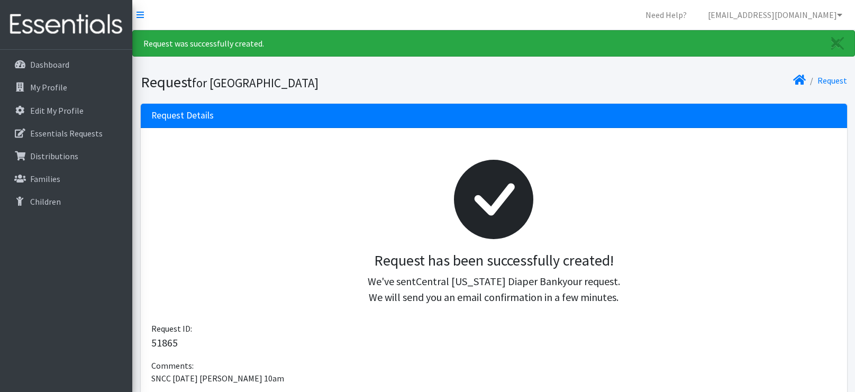  What do you see at coordinates (54, 156) in the screenshot?
I see `p: Distributions` at bounding box center [54, 156].